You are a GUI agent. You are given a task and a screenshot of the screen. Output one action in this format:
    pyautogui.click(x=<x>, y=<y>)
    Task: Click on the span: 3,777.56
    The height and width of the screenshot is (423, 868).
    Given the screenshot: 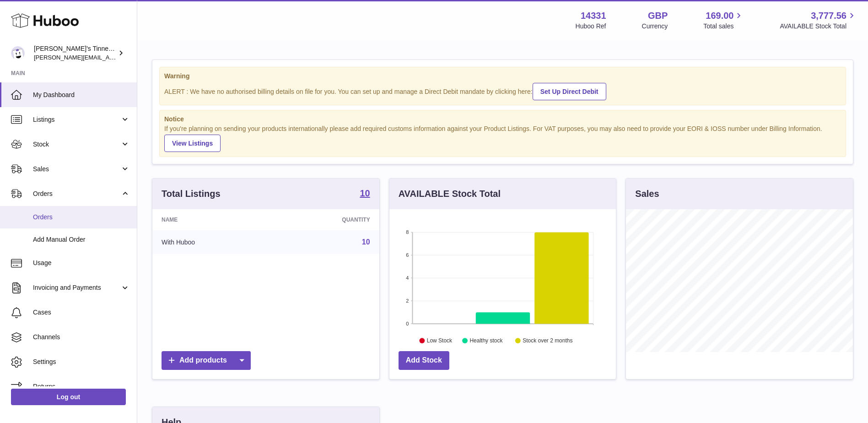 What is the action you would take?
    pyautogui.click(x=829, y=15)
    